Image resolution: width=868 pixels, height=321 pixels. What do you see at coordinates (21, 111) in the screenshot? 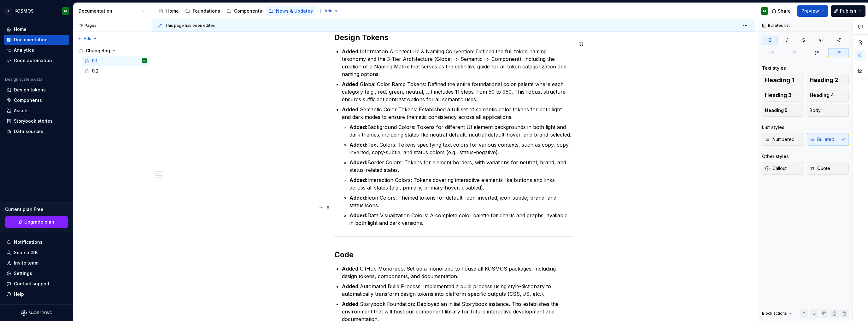
I see `div: Assets` at bounding box center [21, 111].